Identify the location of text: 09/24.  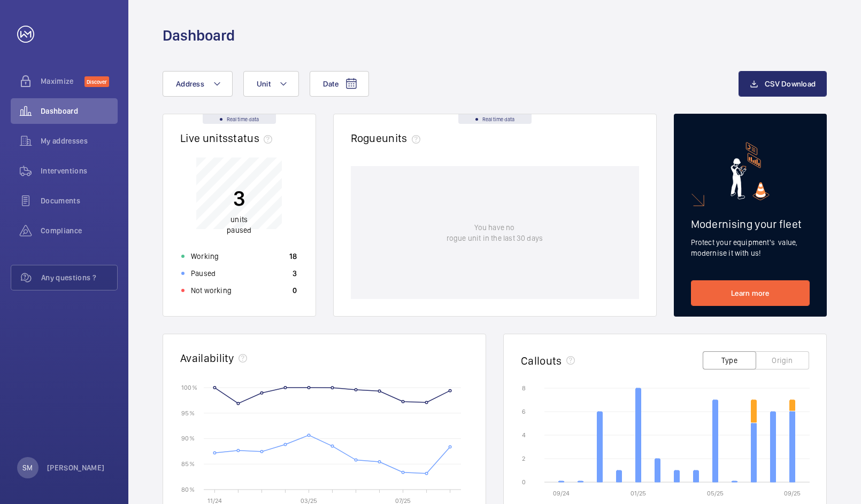
(561, 493).